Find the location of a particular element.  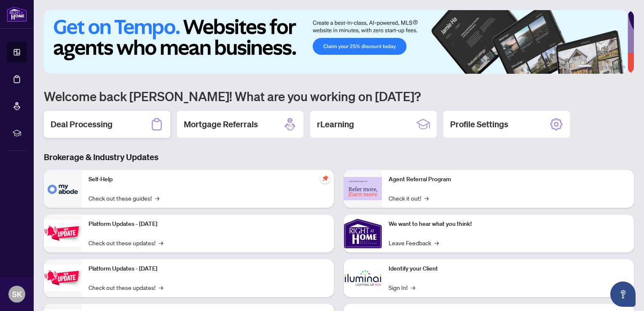

p: We want to hear what you think! is located at coordinates (508, 224).